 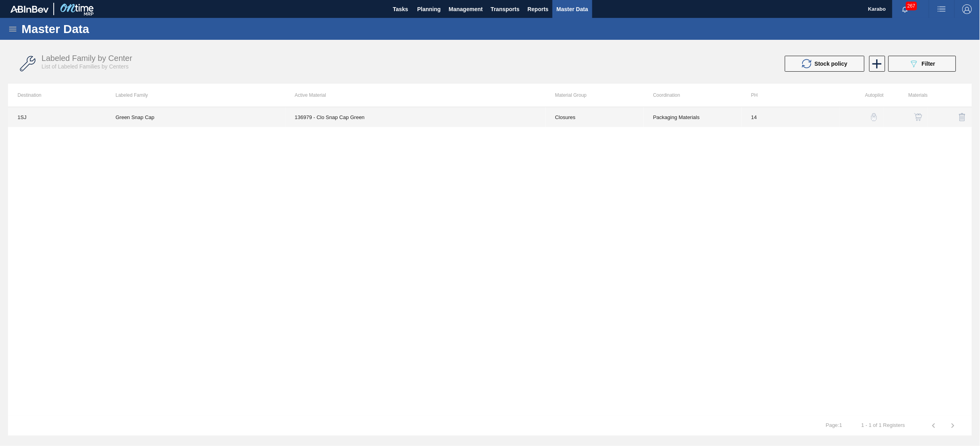 What do you see at coordinates (922, 63) in the screenshot?
I see `div: Filter labeled family by center` at bounding box center [922, 63].